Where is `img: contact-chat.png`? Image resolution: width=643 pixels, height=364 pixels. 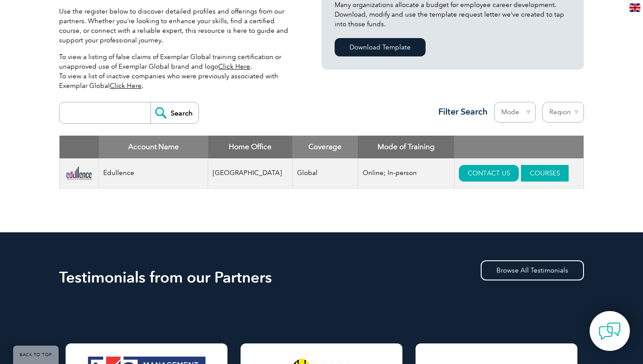 img: contact-chat.png is located at coordinates (610, 331).